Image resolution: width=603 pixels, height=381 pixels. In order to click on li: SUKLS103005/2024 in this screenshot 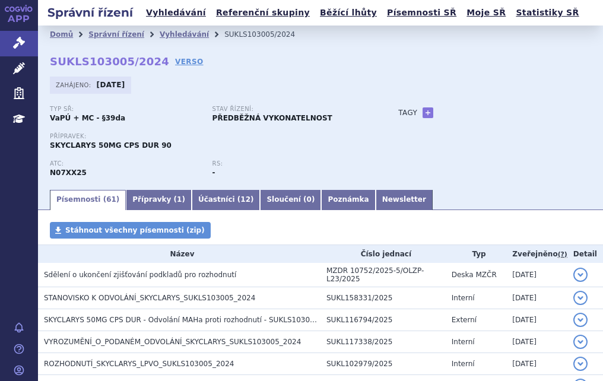, I will do `click(267, 34)`.